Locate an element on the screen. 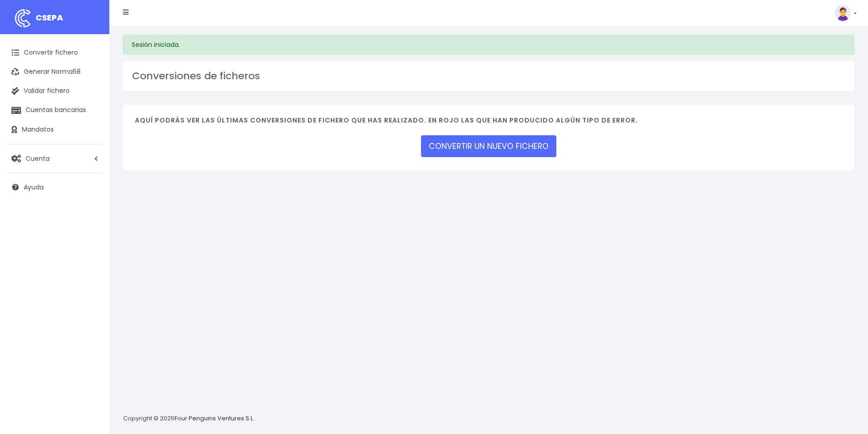 The width and height of the screenshot is (868, 434). a: Ayuda is located at coordinates (55, 187).